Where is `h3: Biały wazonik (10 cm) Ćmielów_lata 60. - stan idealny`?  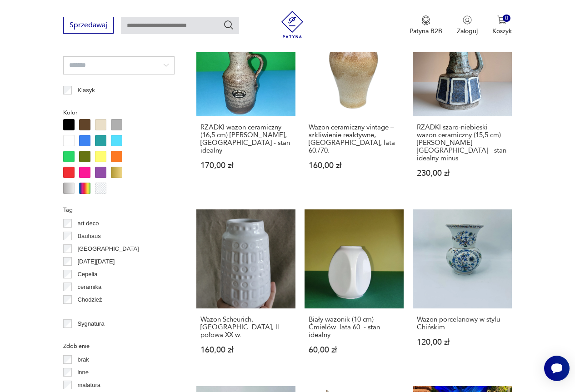 h3: Biały wazonik (10 cm) Ćmielów_lata 60. - stan idealny is located at coordinates (354, 327).